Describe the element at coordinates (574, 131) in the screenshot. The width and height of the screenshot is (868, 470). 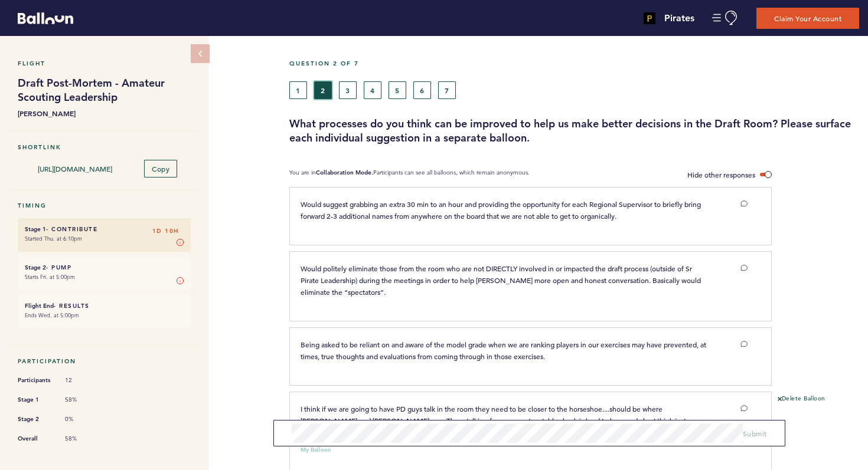
I see `h3: What processes do you think can be improved to help us make better decisions in the Draft Room? P...` at that location.